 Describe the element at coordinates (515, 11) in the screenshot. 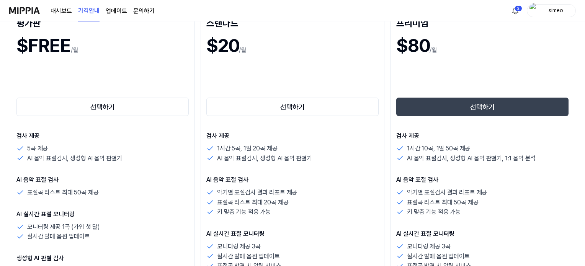

I see `img: 알림` at that location.